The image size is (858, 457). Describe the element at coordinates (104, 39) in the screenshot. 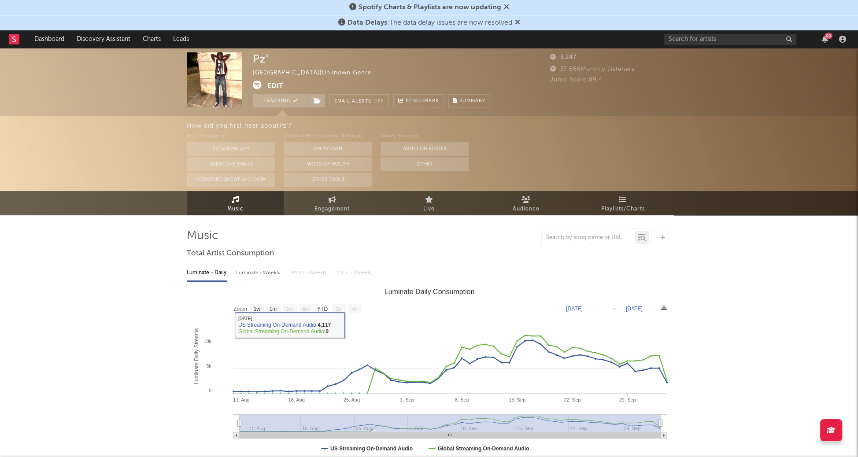

I see `a: Discovery Assistant` at that location.